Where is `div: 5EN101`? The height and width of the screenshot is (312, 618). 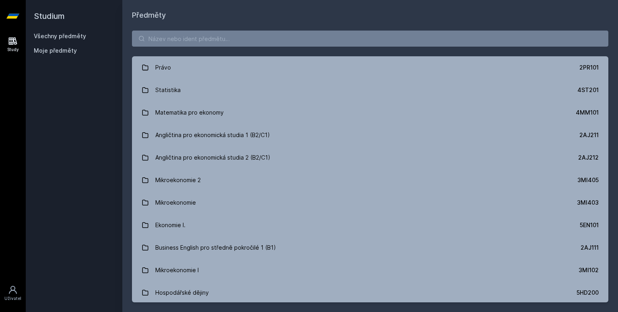 div: 5EN101 is located at coordinates (589, 225).